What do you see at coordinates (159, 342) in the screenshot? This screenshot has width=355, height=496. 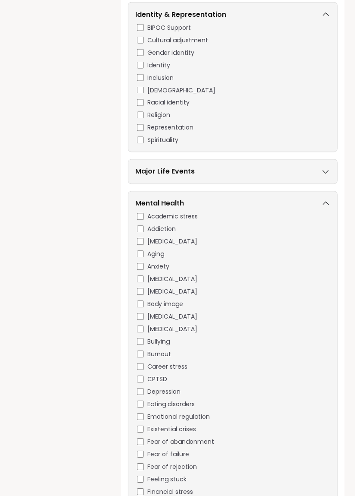 I see `span: Bullying` at bounding box center [159, 342].